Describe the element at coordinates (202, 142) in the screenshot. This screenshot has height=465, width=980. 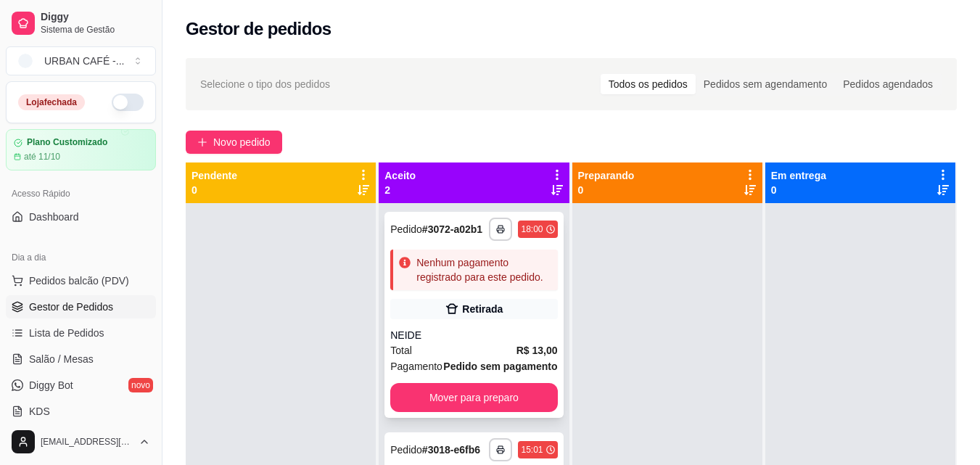
I see `span: plus` at that location.